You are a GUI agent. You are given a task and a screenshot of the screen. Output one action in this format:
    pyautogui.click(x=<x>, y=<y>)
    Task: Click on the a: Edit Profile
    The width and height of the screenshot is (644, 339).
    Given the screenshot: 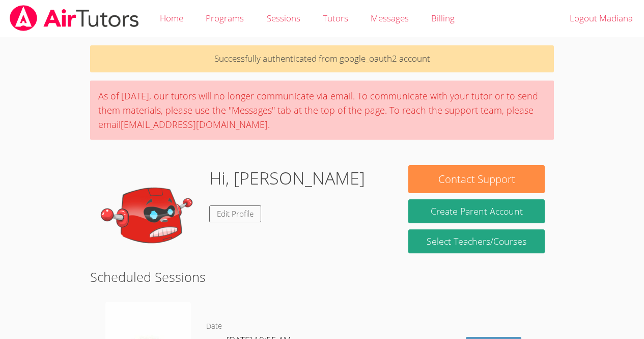 What is the action you would take?
    pyautogui.click(x=235, y=214)
    